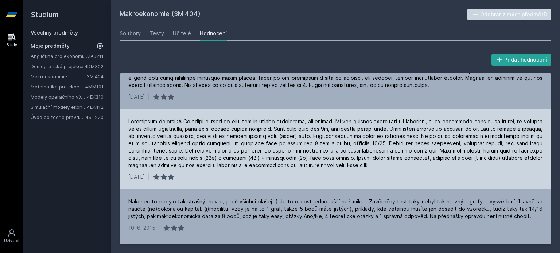  What do you see at coordinates (58, 87) in the screenshot?
I see `a: Matematika pro ekonomy` at bounding box center [58, 87].